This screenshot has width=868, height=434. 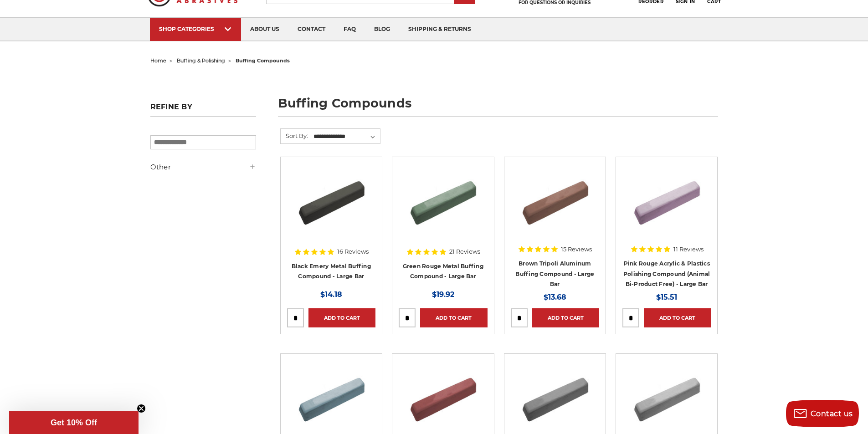 I want to click on img: Blue rouge polishing compound, so click(x=331, y=397).